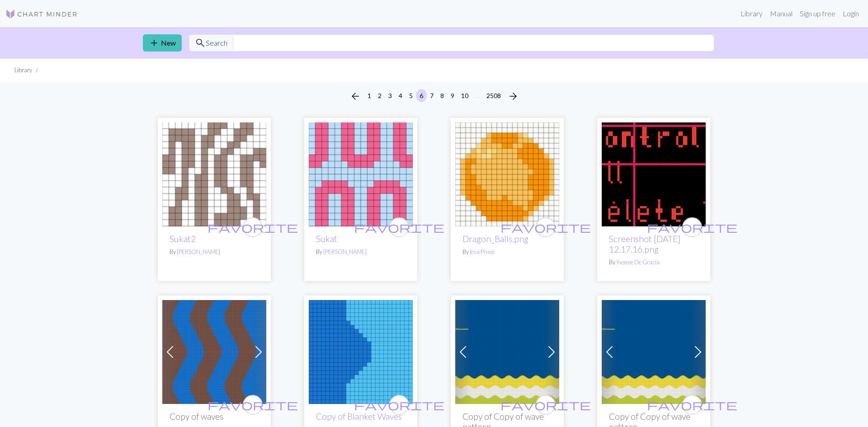  Describe the element at coordinates (216, 43) in the screenshot. I see `span: Search` at that location.